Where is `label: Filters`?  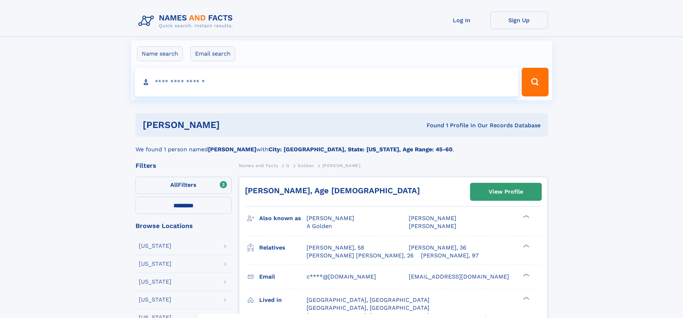 label: Filters is located at coordinates (184, 185).